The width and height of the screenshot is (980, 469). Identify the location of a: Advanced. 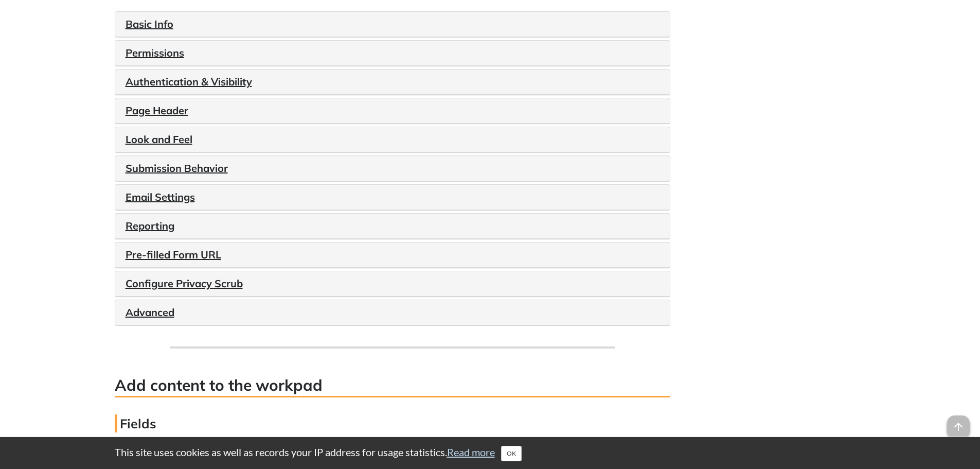
(150, 312).